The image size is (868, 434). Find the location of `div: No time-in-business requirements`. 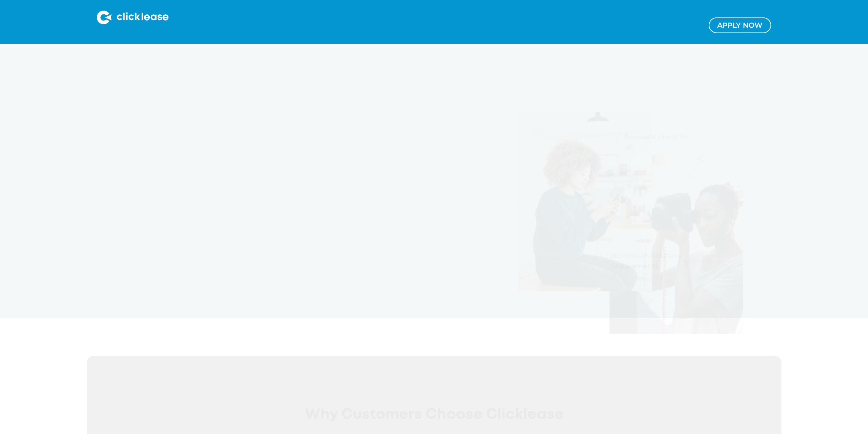

div: No time-in-business requirements is located at coordinates (664, 253).